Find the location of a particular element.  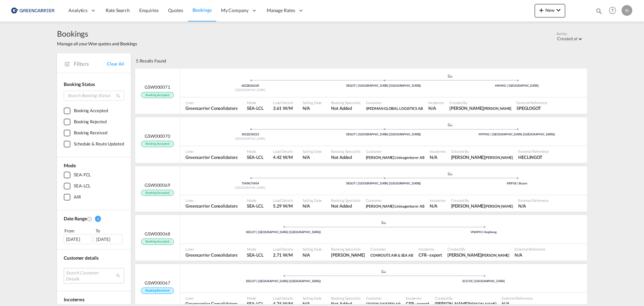

span: Booking Status is located at coordinates (79, 84).